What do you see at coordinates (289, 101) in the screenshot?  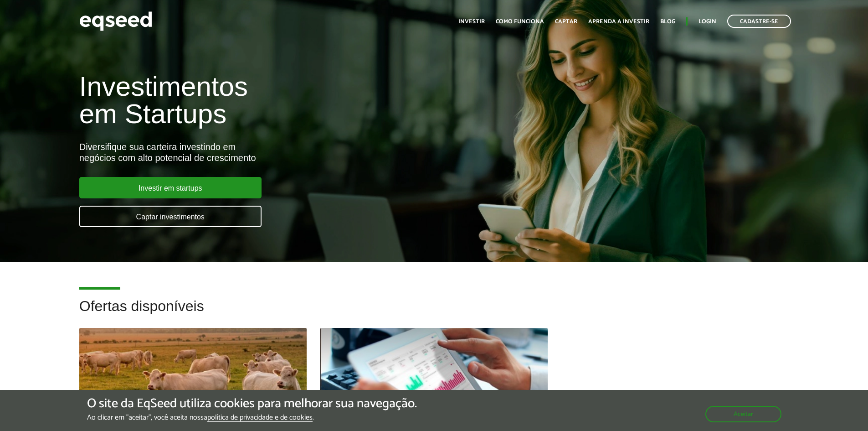 I see `h1: Investimentos em Startups` at bounding box center [289, 101].